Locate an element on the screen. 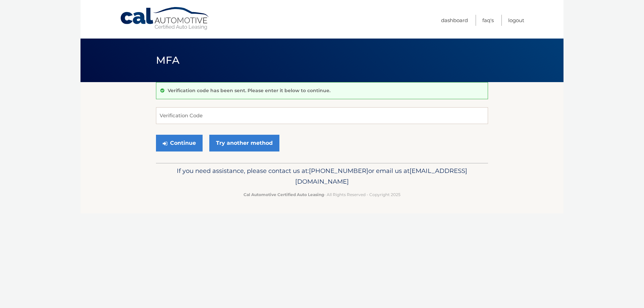 This screenshot has height=308, width=644. p: - All Rights Reserved - Copyright 2025 is located at coordinates (322, 195).